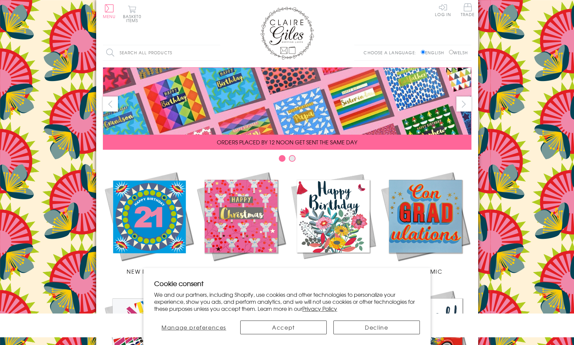 This screenshot has height=345, width=574. I want to click on a: Academic, so click(425, 223).